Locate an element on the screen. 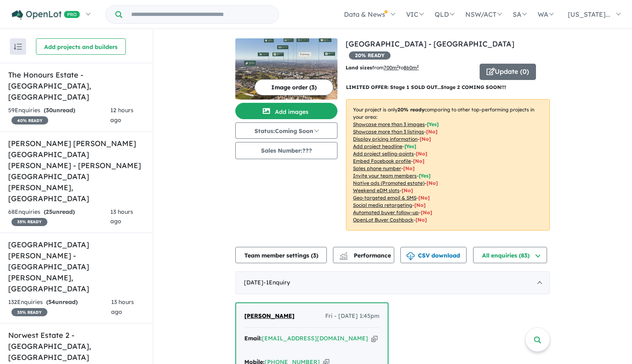 Image resolution: width=632 pixels, height=364 pixels. img: Fairway Estate - Norwest is located at coordinates (286, 69).